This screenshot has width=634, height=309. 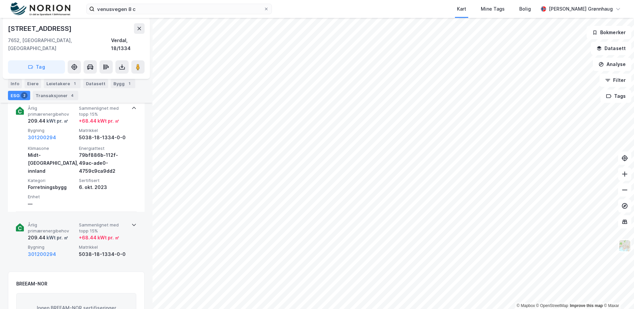 I want to click on div: Bolig, so click(x=525, y=9).